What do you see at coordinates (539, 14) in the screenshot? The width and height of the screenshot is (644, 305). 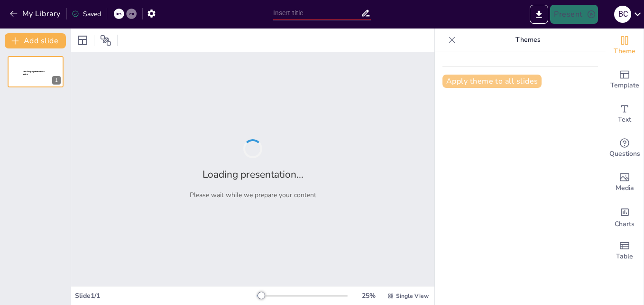 I see `button: Export to PowerPoint` at bounding box center [539, 14].